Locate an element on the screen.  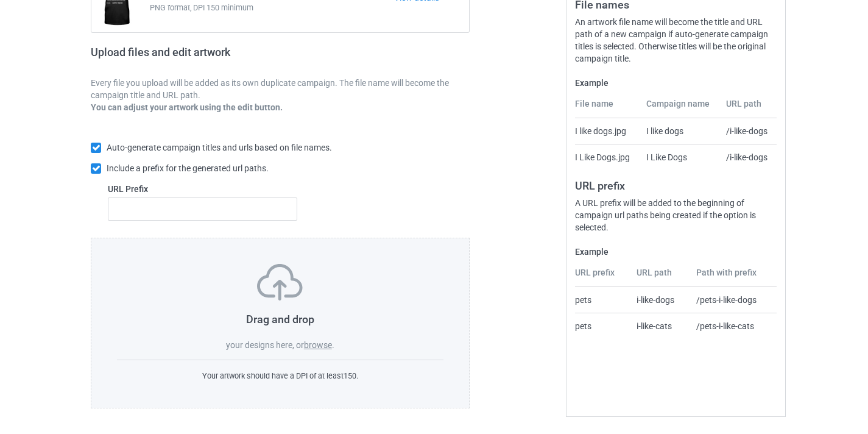
th: Campaign name is located at coordinates (680, 108).